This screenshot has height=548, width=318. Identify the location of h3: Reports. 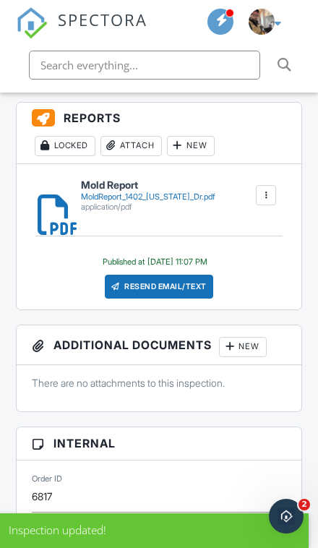
(159, 134).